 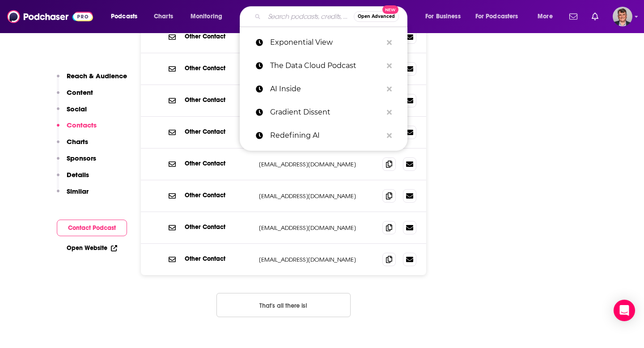 I want to click on img: Podchaser - Follow, Share and Rate Podcasts, so click(x=50, y=16).